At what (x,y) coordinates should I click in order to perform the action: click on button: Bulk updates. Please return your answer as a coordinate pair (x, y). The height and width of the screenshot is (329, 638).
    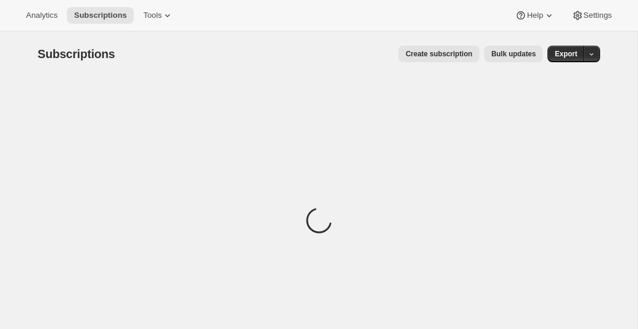
    Looking at the image, I should click on (513, 54).